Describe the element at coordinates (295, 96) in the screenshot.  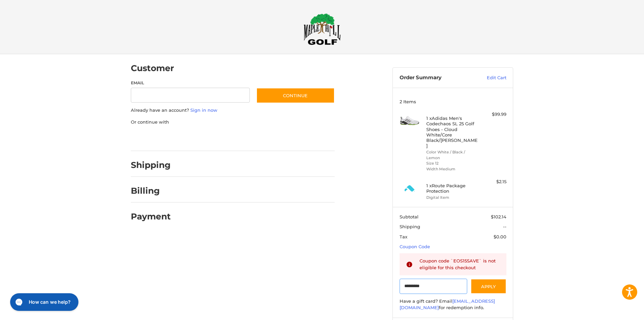
I see `button: Continue` at that location.